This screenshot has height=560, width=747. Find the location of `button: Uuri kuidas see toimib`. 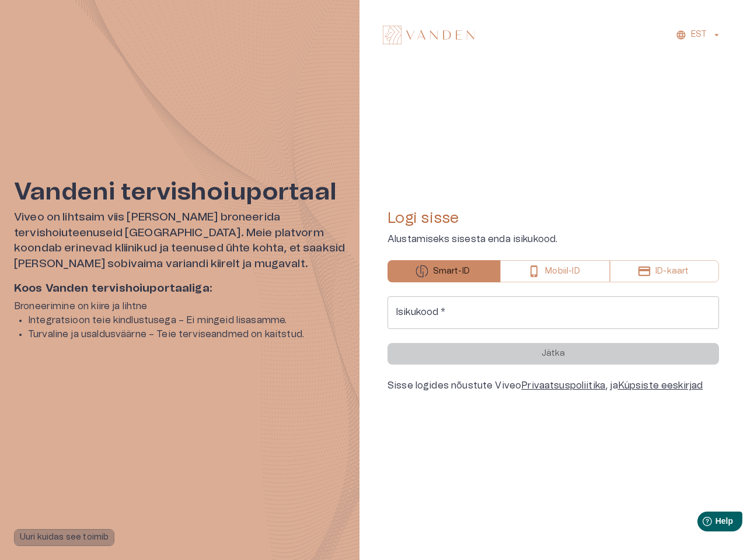

button: Uuri kuidas see toimib is located at coordinates (64, 537).